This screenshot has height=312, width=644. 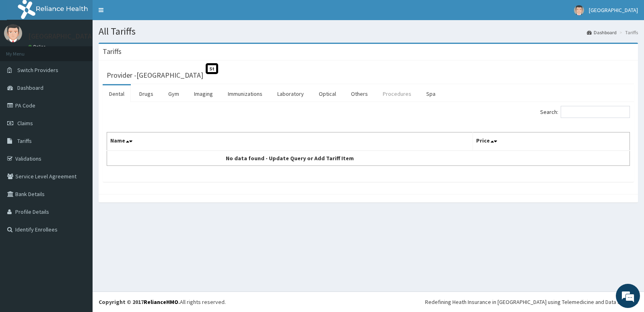 What do you see at coordinates (368, 31) in the screenshot?
I see `h1: All Tariffs` at bounding box center [368, 31].